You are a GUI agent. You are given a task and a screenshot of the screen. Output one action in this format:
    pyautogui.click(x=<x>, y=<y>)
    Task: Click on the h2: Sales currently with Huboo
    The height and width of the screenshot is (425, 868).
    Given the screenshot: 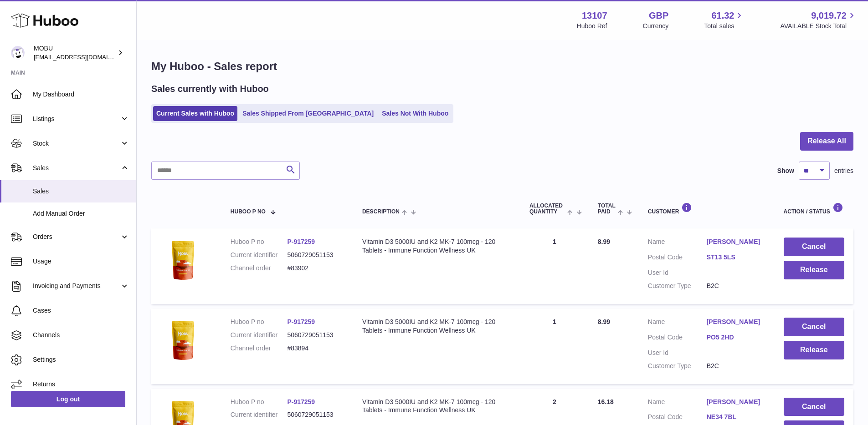 What is the action you would take?
    pyautogui.click(x=210, y=89)
    